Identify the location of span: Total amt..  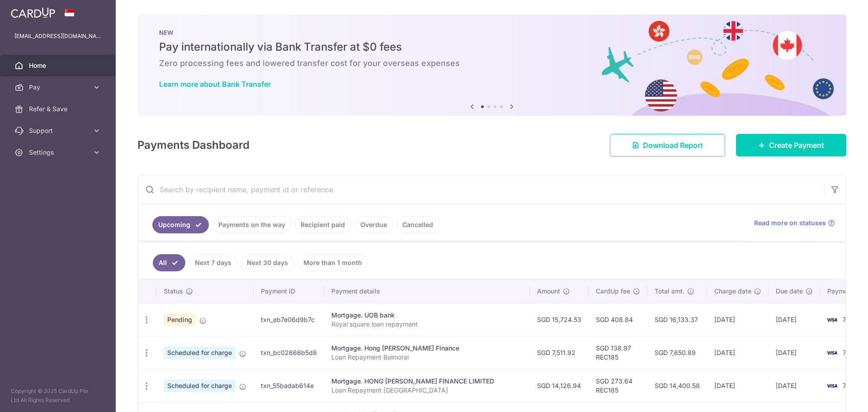
(670, 292).